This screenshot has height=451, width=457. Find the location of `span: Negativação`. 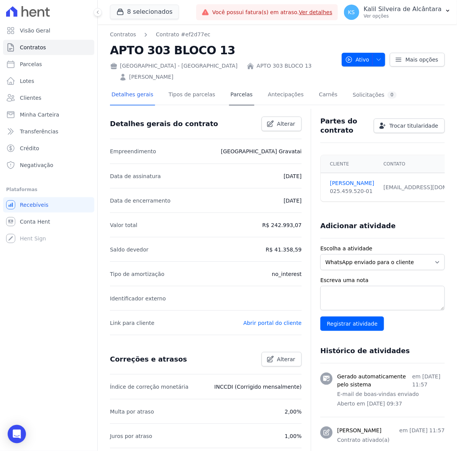

span: Negativação is located at coordinates (37, 165).